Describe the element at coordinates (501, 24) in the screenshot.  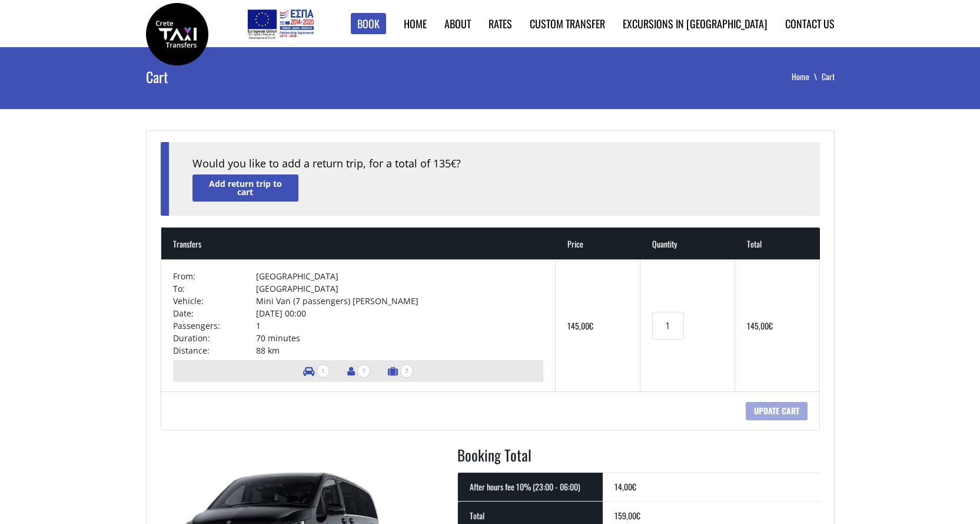
I see `a: Rates` at that location.